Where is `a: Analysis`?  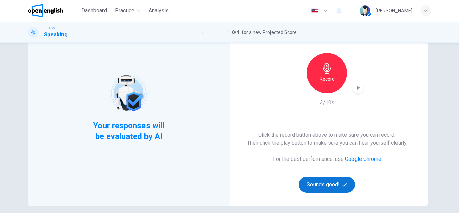
a: Analysis is located at coordinates (159, 11).